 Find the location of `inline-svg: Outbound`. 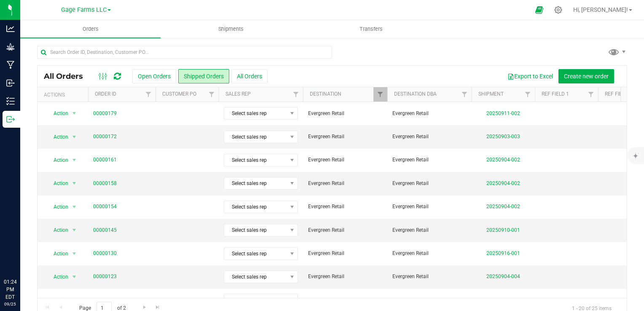

inline-svg: Outbound is located at coordinates (11, 119).